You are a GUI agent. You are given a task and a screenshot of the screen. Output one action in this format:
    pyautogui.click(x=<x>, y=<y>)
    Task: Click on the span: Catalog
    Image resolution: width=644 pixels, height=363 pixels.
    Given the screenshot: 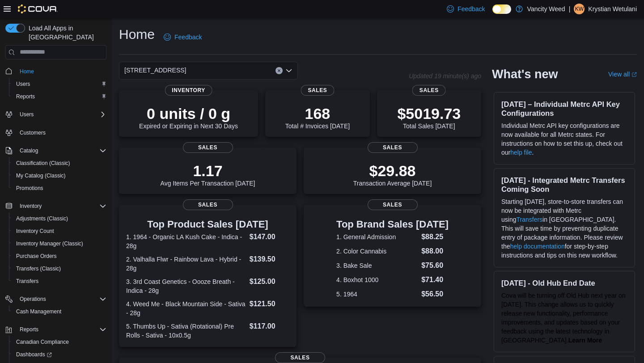 What is the action you would take?
    pyautogui.click(x=29, y=150)
    